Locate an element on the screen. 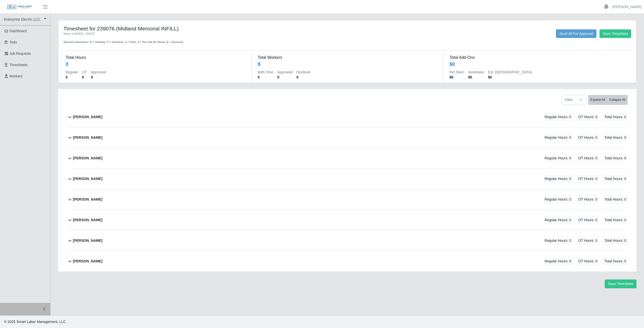 The height and width of the screenshot is (328, 644). div: $0 is located at coordinates (452, 64).